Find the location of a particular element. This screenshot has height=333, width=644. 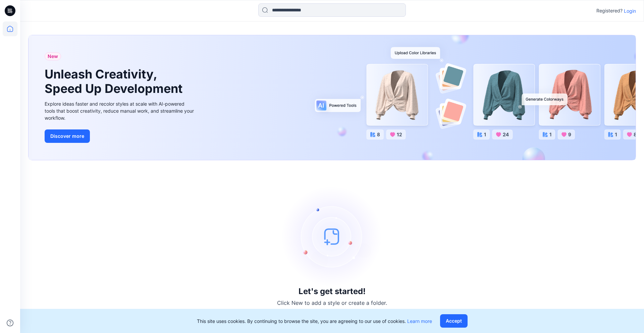

p: Click New to add a style or create a folder. is located at coordinates (332, 302).